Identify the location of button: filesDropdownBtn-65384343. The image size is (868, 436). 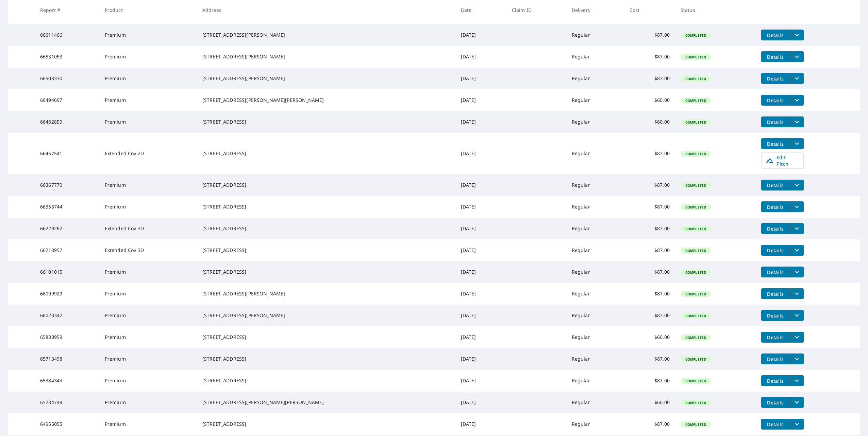
(797, 381).